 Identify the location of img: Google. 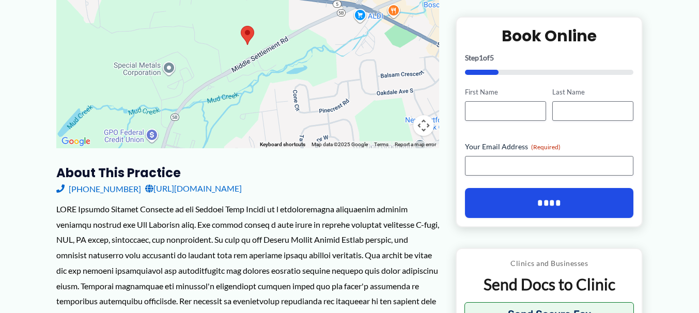
(76, 142).